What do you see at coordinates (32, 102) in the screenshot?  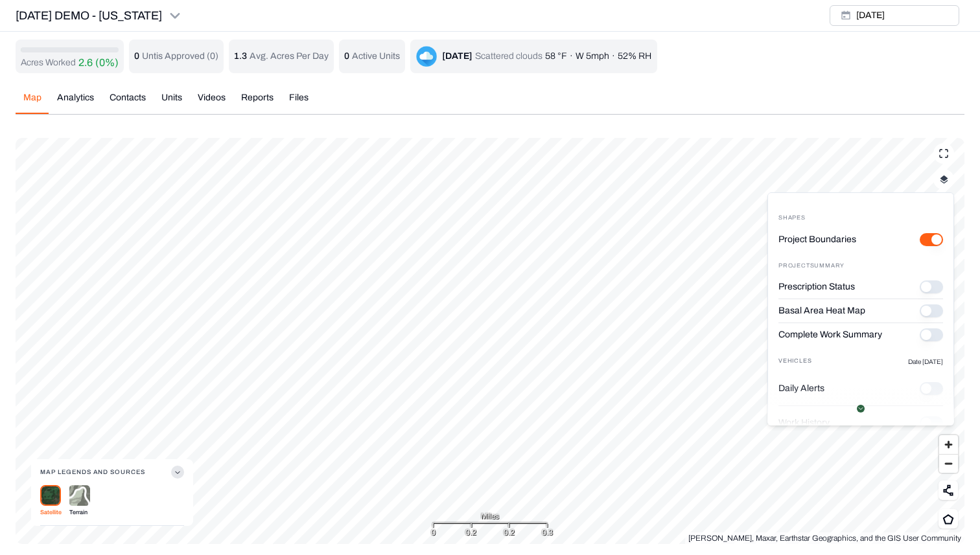 I see `button: Map` at bounding box center [32, 102].